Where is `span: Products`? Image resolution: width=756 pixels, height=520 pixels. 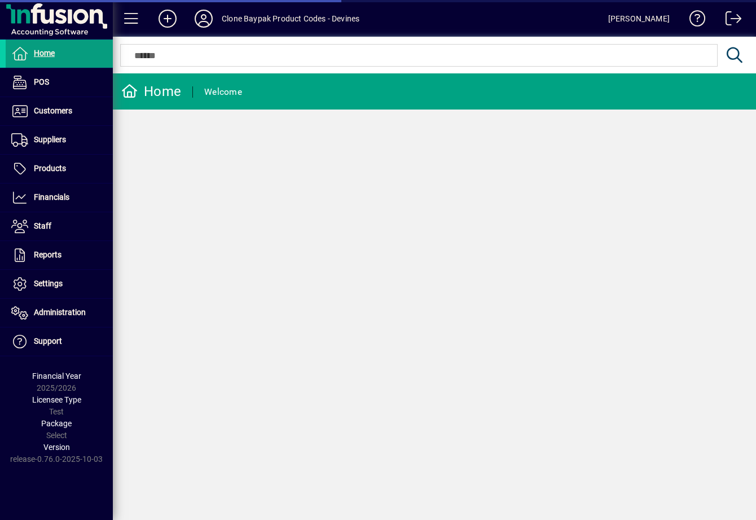
span: Products is located at coordinates (50, 168).